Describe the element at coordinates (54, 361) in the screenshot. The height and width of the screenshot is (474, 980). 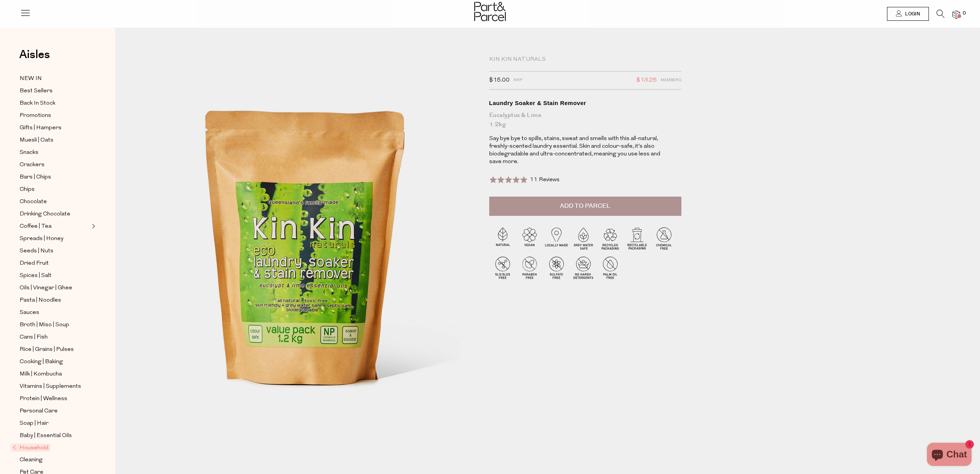
I see `a: Cooking | Baking` at that location.